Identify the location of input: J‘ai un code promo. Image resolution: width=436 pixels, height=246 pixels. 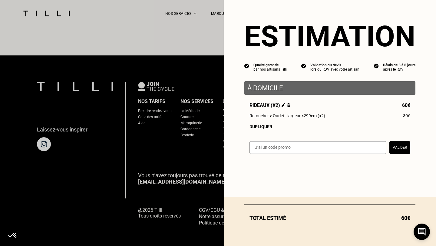
(318, 148).